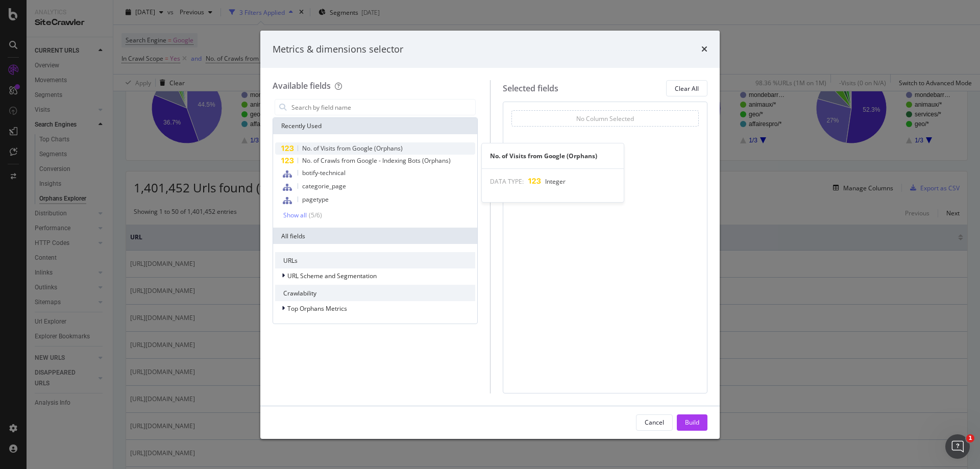 The image size is (980, 469). Describe the element at coordinates (654, 422) in the screenshot. I see `div: Cancel` at that location.